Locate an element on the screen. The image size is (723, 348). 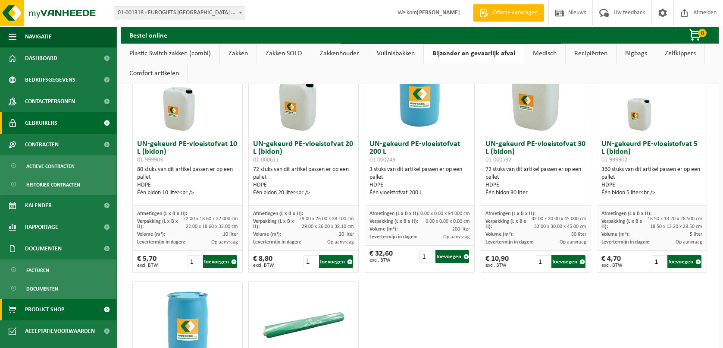
a: Vuilnisbakken is located at coordinates (396, 53).